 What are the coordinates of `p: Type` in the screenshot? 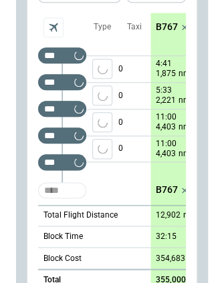 It's located at (102, 27).